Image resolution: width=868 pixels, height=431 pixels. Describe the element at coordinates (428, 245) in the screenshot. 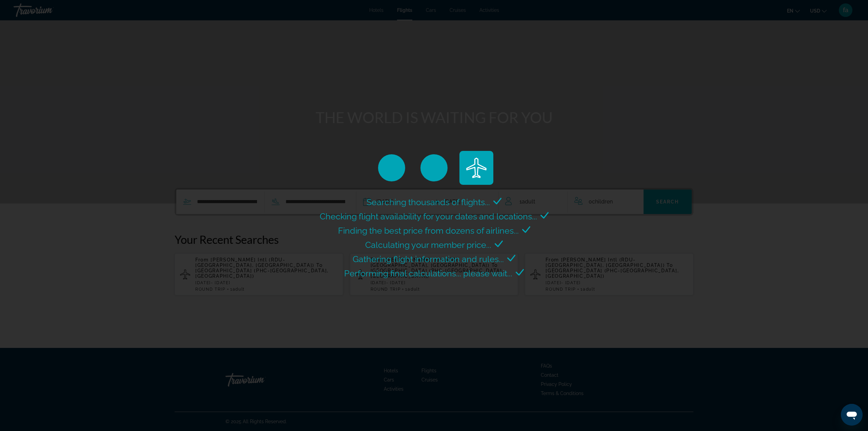

I see `span: Calculating your member price...` at that location.